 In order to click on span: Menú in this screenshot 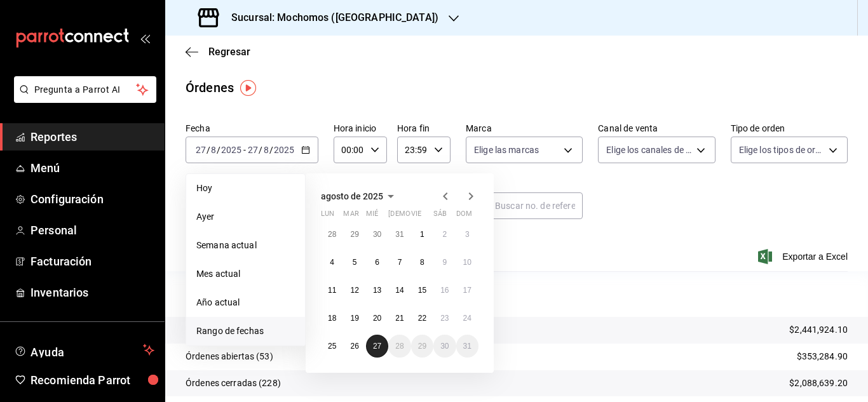, I will do `click(92, 168)`.